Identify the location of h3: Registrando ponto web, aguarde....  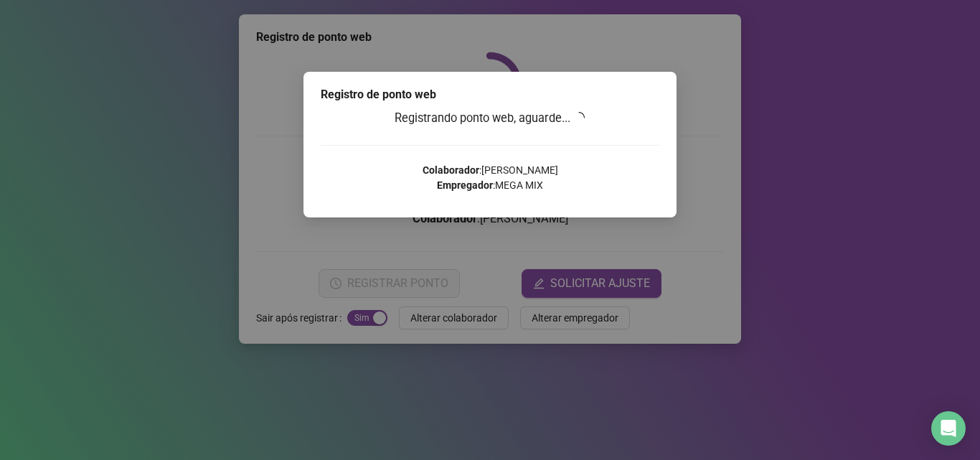
(490, 118).